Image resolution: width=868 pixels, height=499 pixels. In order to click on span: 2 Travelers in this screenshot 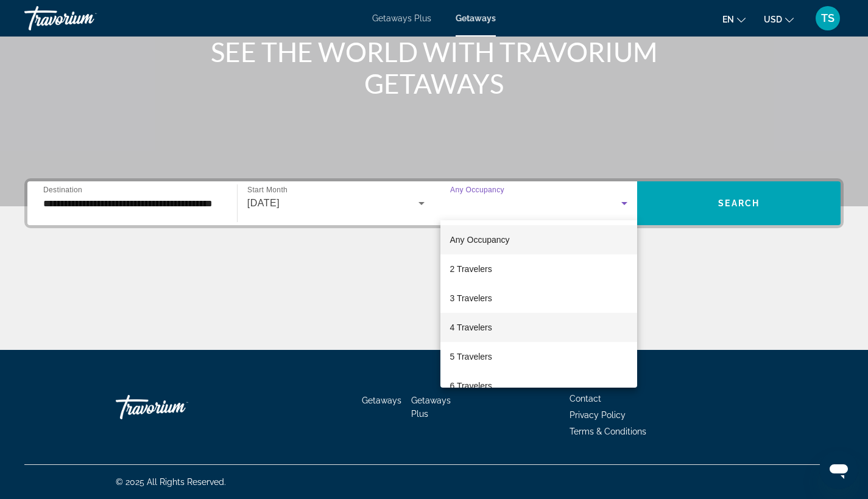, I will do `click(471, 269)`.